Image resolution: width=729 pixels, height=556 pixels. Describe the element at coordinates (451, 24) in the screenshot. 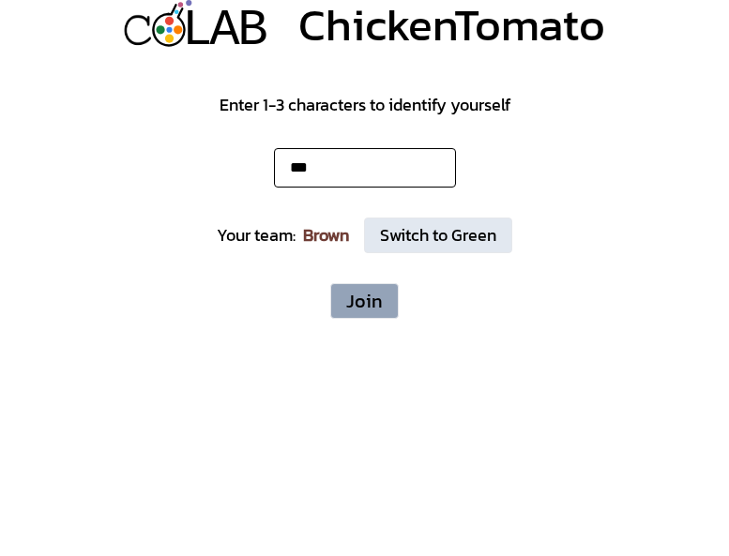

I see `div: ChickenTomato` at that location.